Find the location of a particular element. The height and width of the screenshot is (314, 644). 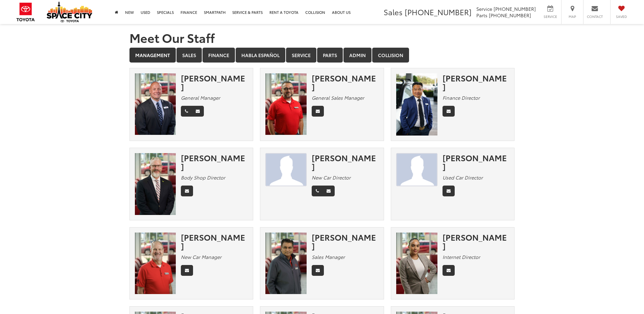

em: General Manager is located at coordinates (201, 98).